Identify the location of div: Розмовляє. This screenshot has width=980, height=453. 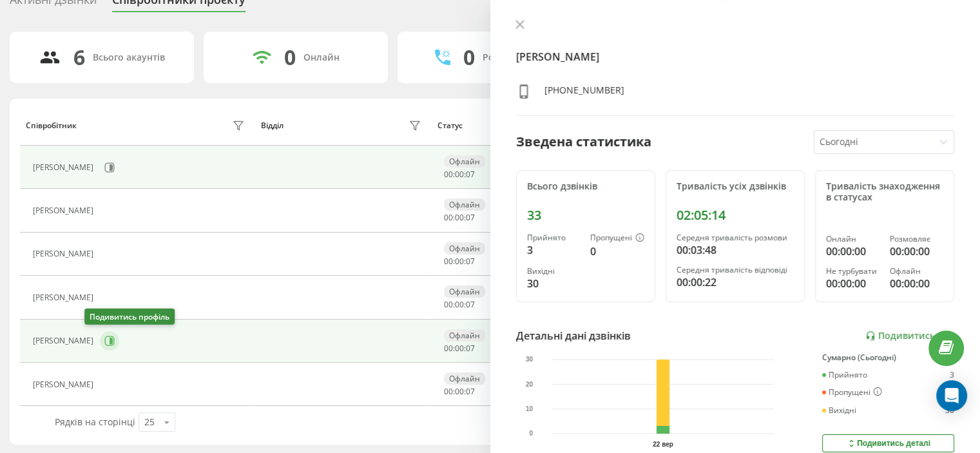
(916, 239).